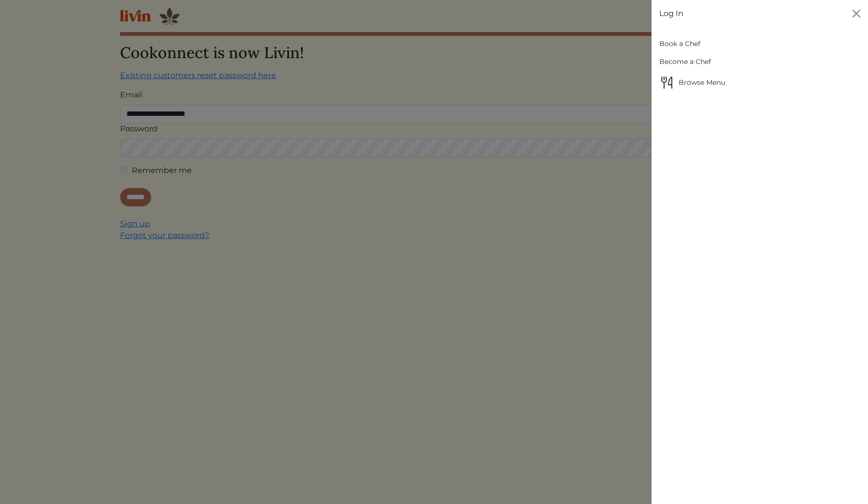  I want to click on img: Browse Menu, so click(667, 83).